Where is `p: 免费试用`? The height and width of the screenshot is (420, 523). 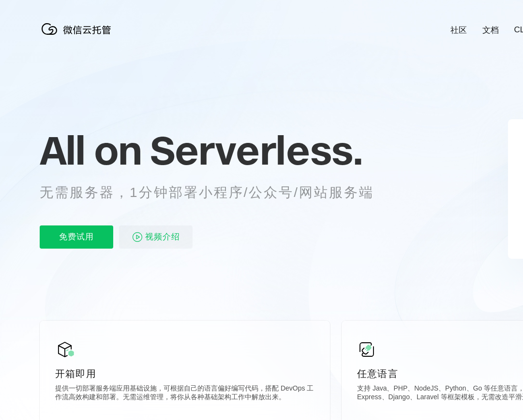
p: 免费试用 is located at coordinates (76, 238).